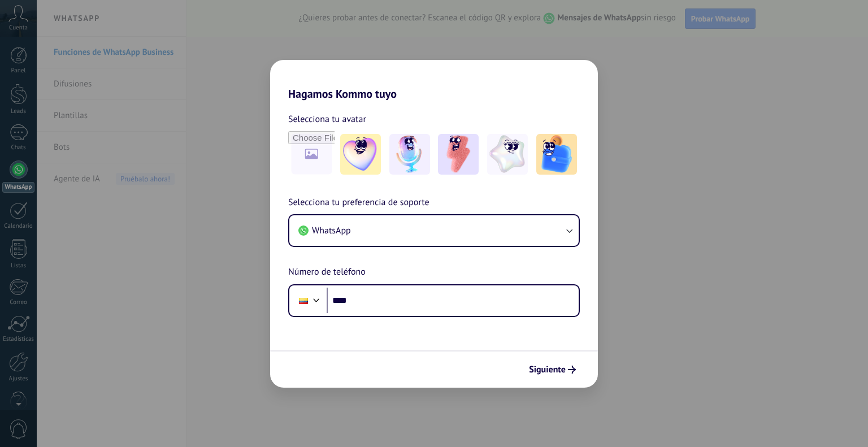 The image size is (868, 447). Describe the element at coordinates (361, 155) in the screenshot. I see `img: -1.jpeg` at that location.